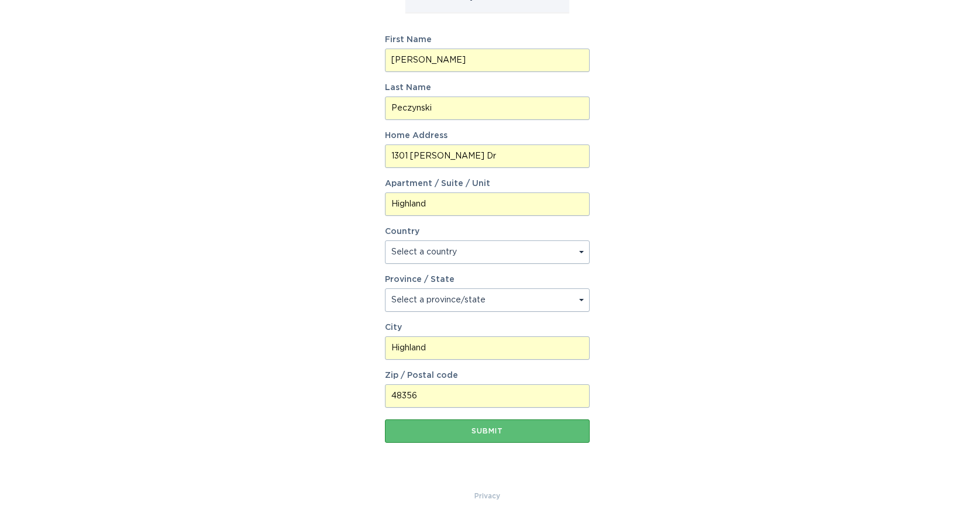 The image size is (974, 520). I want to click on label: City, so click(487, 327).